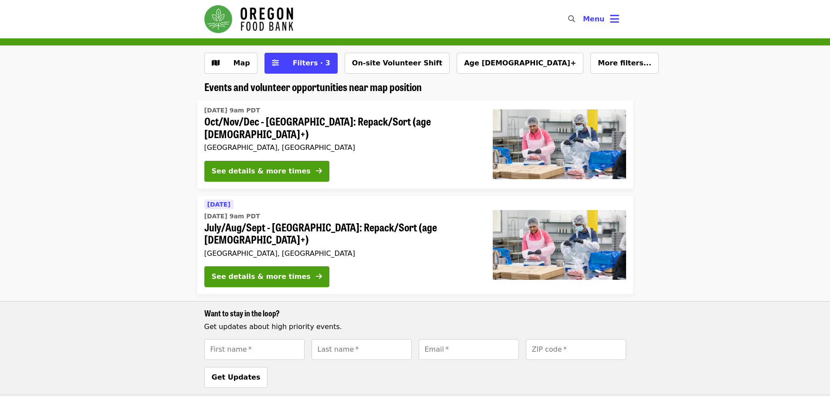  I want to click on button: Toggle account menu, so click(601, 19).